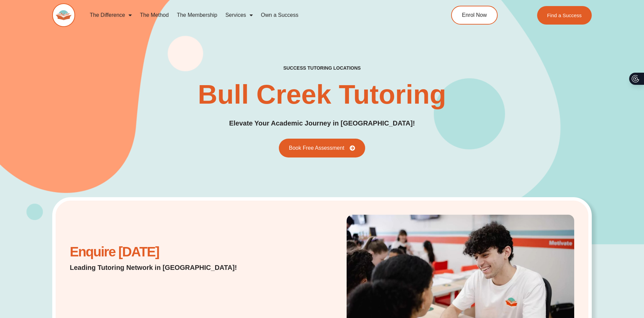  What do you see at coordinates (154, 15) in the screenshot?
I see `a: The Method` at bounding box center [154, 15].